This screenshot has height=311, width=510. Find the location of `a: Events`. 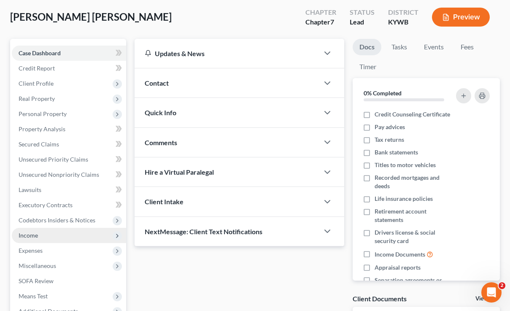

a: Events is located at coordinates (434, 47).